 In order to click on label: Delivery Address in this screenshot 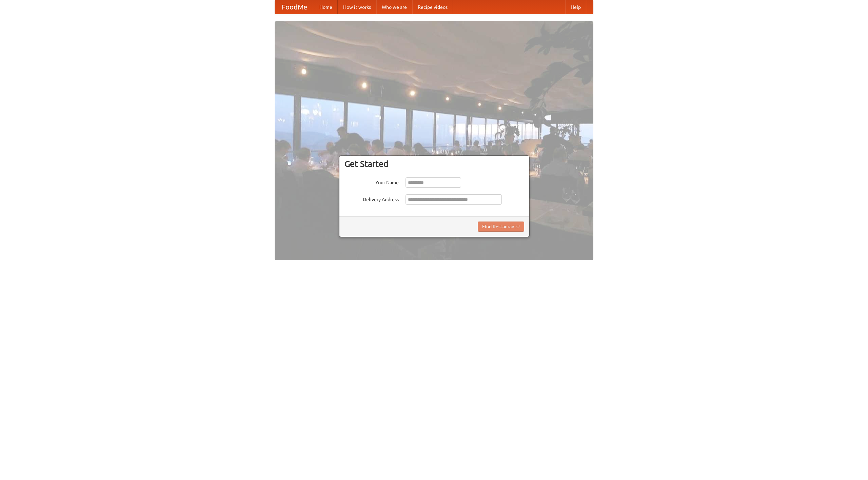, I will do `click(372, 198)`.